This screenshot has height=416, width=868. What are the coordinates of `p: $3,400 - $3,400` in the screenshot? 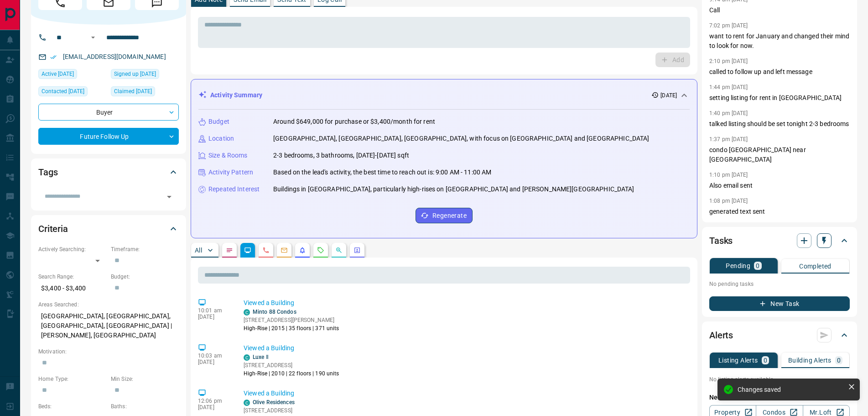 It's located at (72, 288).